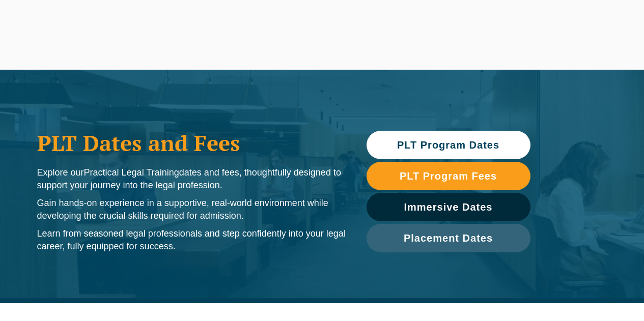 This screenshot has height=321, width=644. I want to click on p: Explore our dates and fees, thoughtfully designed to support your journey into the legal profession., so click(191, 179).